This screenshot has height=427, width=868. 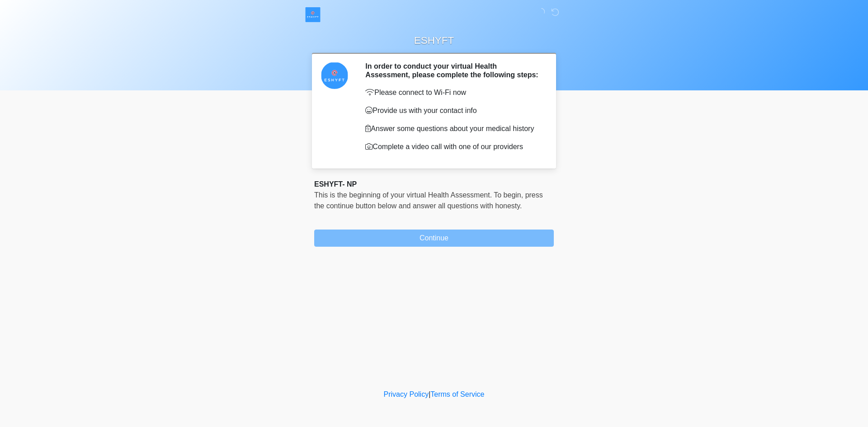 What do you see at coordinates (452, 147) in the screenshot?
I see `p: Complete a video call with one of our providers` at bounding box center [452, 147].